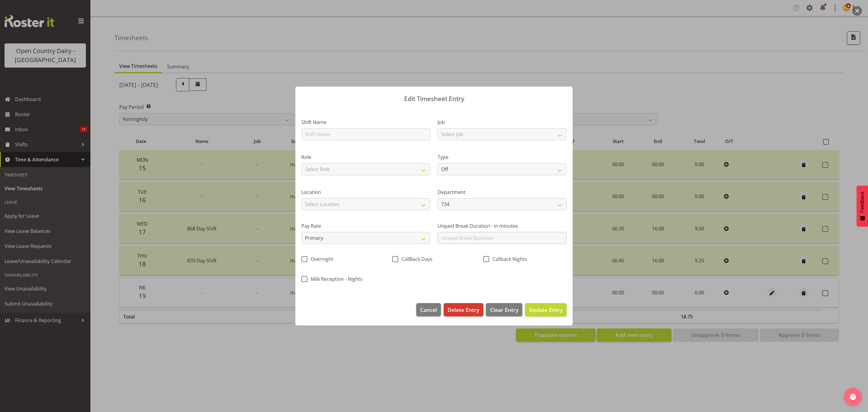 This screenshot has width=868, height=412. What do you see at coordinates (335, 279) in the screenshot?
I see `span: Milk Reception - Nights` at bounding box center [335, 279].